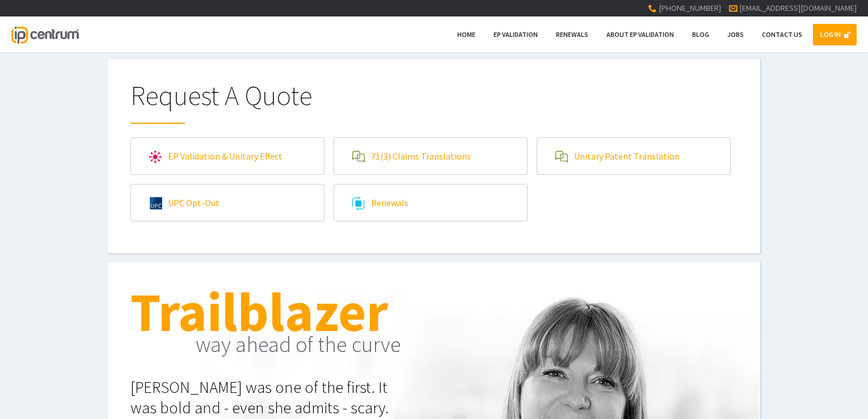 This screenshot has width=868, height=419. I want to click on a: Jobs, so click(735, 35).